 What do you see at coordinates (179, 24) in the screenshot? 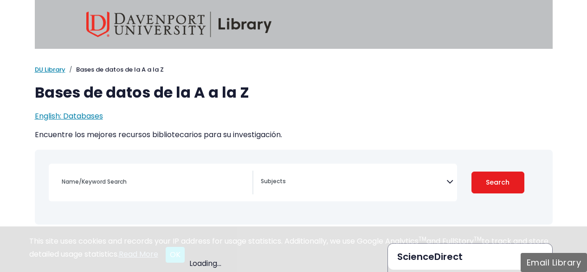
I see `img: Davenport University Library` at bounding box center [179, 24].